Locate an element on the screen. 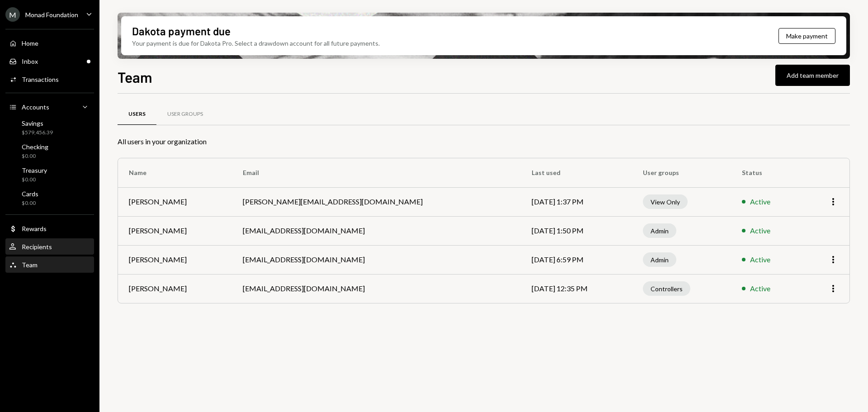 The width and height of the screenshot is (868, 412). a: Cards$0.00 is located at coordinates (50, 198).